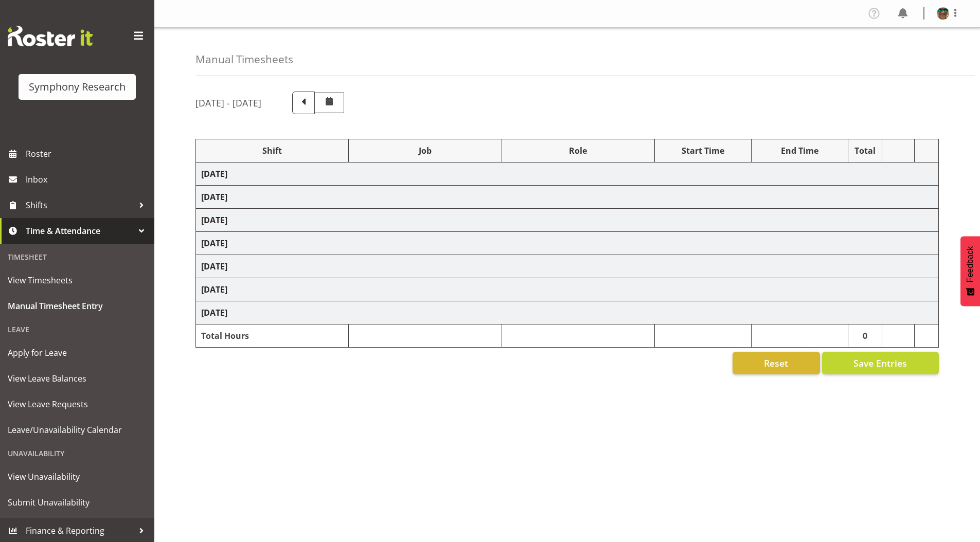 The height and width of the screenshot is (542, 980). What do you see at coordinates (880, 363) in the screenshot?
I see `span: Save Entries` at bounding box center [880, 363].